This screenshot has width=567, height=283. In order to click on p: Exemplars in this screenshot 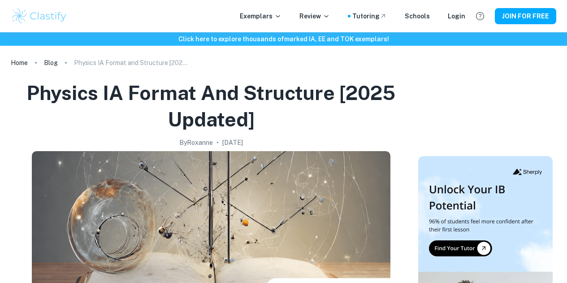, I will do `click(260, 16)`.